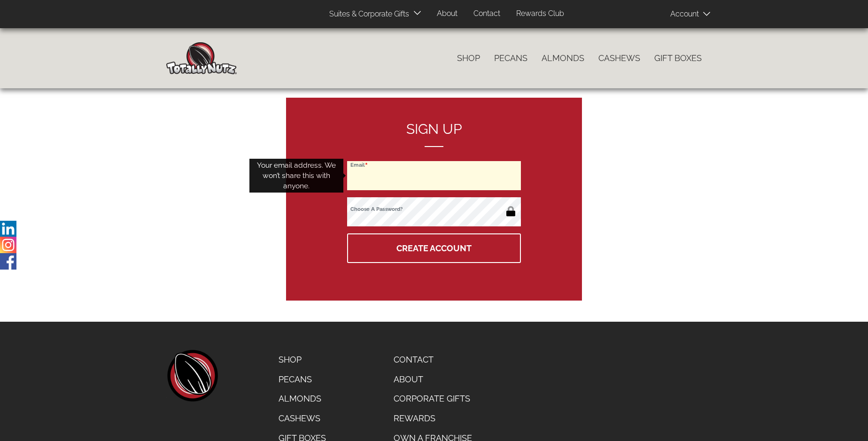  What do you see at coordinates (541, 13) in the screenshot?
I see `a: Rewards Club` at bounding box center [541, 13].